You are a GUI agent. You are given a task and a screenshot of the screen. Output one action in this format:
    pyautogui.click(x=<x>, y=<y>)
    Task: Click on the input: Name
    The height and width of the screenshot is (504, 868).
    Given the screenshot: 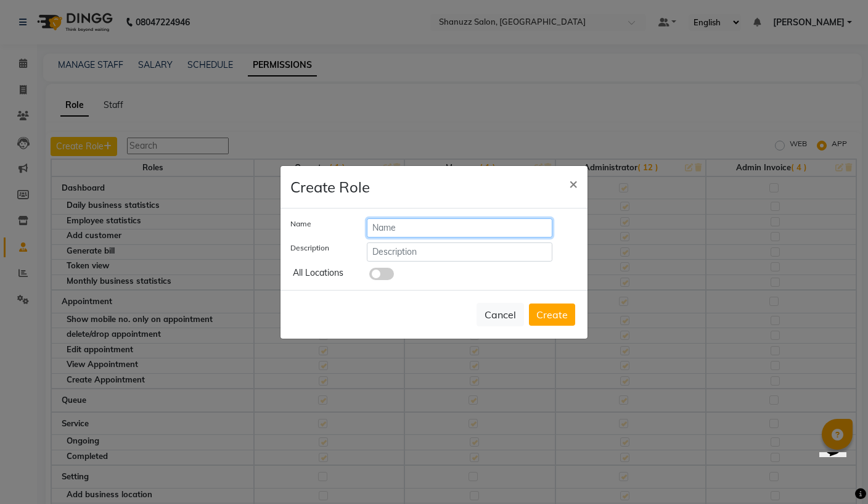 What is the action you would take?
    pyautogui.click(x=459, y=227)
    